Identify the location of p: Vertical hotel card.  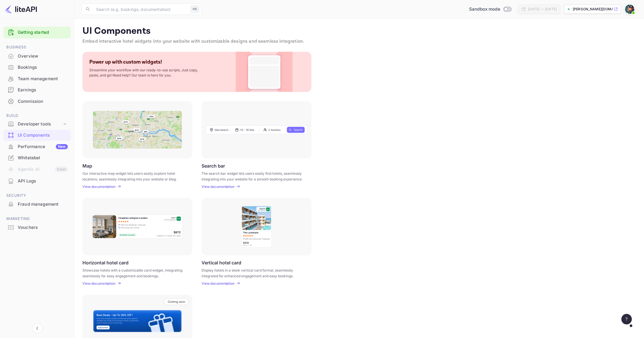
(221, 262).